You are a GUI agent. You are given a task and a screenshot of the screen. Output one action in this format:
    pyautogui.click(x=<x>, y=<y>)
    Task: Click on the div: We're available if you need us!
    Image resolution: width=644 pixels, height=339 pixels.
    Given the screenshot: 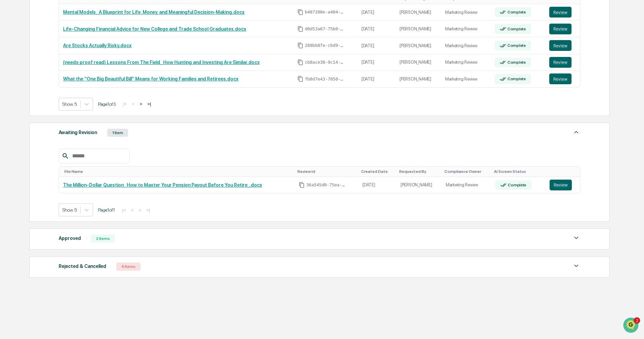 What is the action you would take?
    pyautogui.click(x=61, y=61)
    